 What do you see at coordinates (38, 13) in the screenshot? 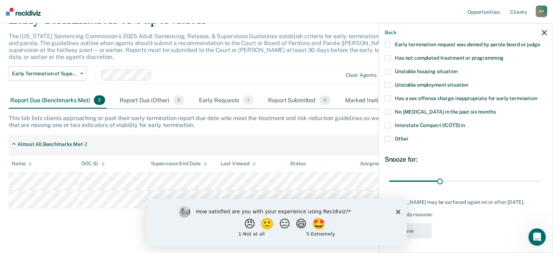
I see `img: Profile image for Kim` at bounding box center [38, 13].